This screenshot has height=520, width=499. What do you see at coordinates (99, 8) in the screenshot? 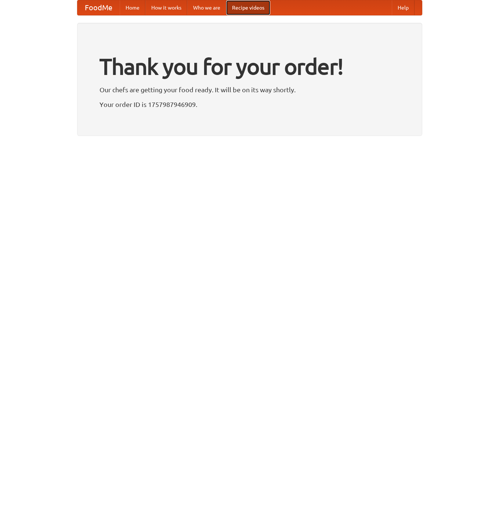
I see `a: FoodMe` at bounding box center [99, 8].